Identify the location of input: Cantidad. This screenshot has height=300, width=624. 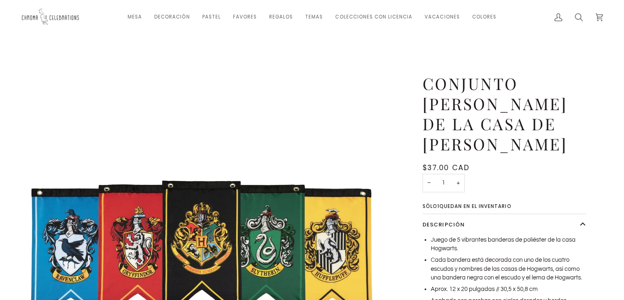
(444, 183).